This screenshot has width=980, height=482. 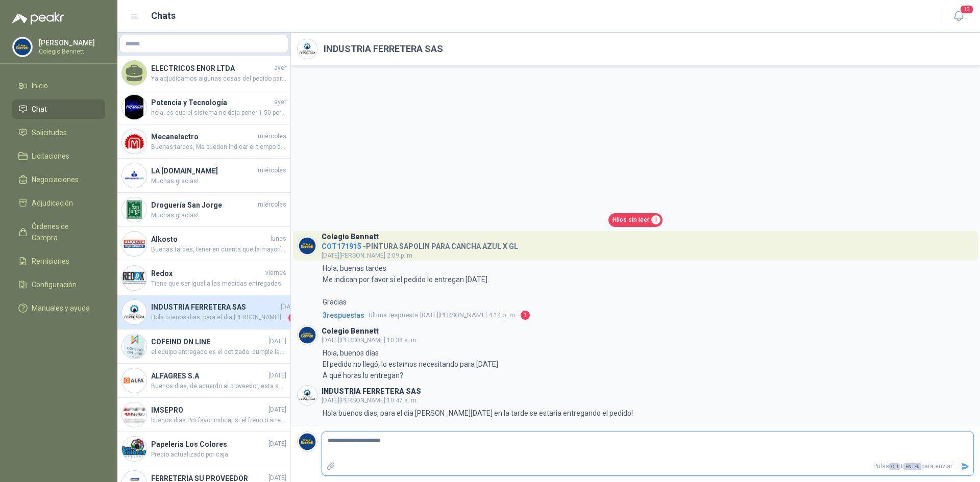 What do you see at coordinates (219, 113) in the screenshot?
I see `span: hola, es que el sistema no deja poner 1.50 por eso pusimos VER DESCRIPCIÓN...les aparece?` at bounding box center [219, 113].